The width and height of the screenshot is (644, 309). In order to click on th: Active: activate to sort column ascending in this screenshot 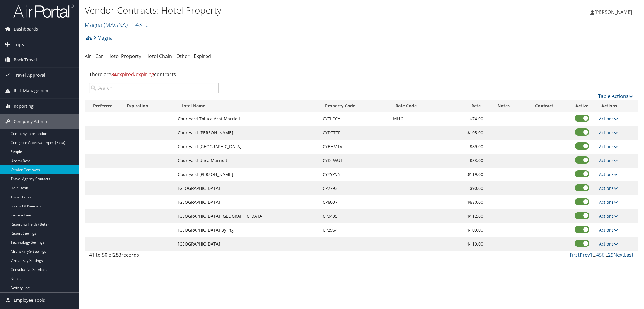, I will do `click(582, 106)`.